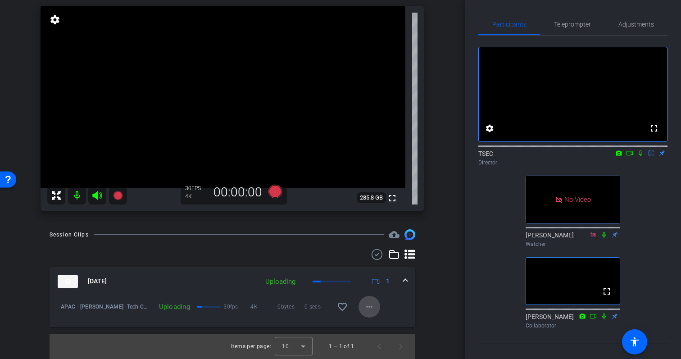 The image size is (681, 359). I want to click on img: thumb-nail, so click(68, 281).